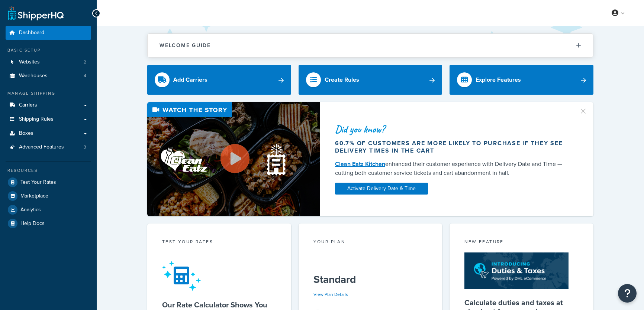 The height and width of the screenshot is (310, 644). Describe the element at coordinates (49, 76) in the screenshot. I see `a: Warehouses4` at that location.